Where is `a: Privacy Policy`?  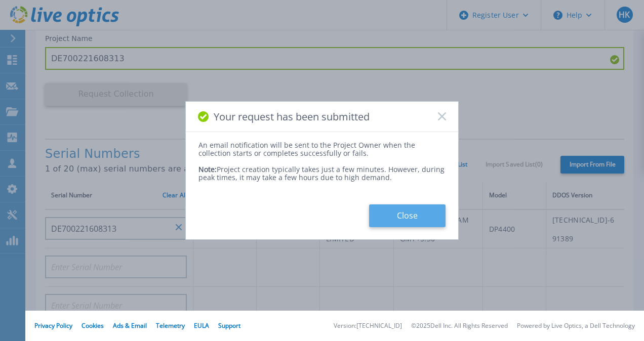
a: Privacy Policy is located at coordinates (53, 325).